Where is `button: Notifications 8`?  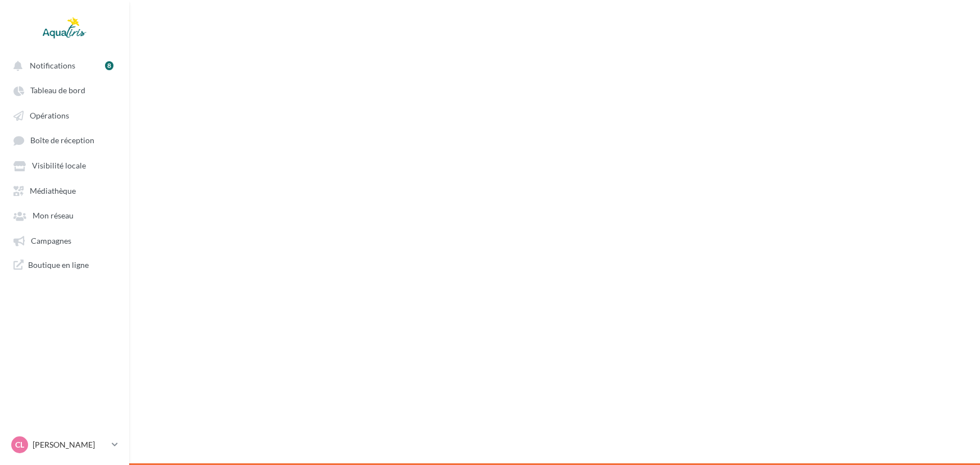
button: Notifications 8 is located at coordinates (63, 65).